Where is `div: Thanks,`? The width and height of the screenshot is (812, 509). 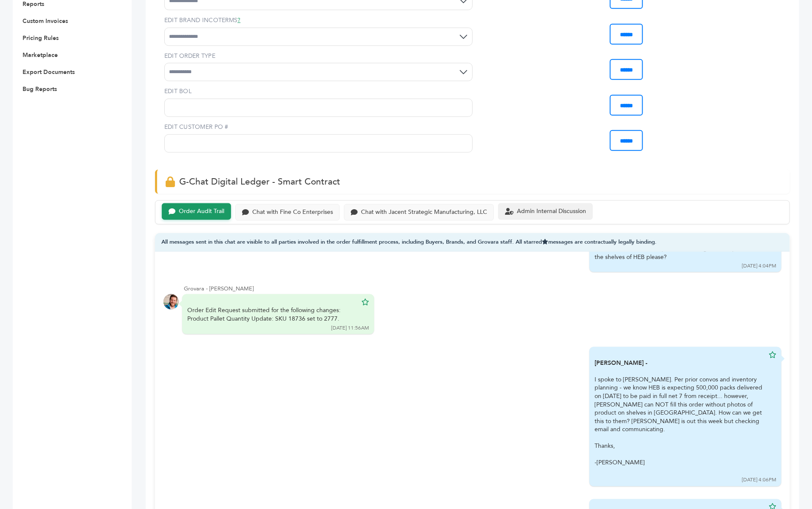
div: Thanks, is located at coordinates (679, 446).